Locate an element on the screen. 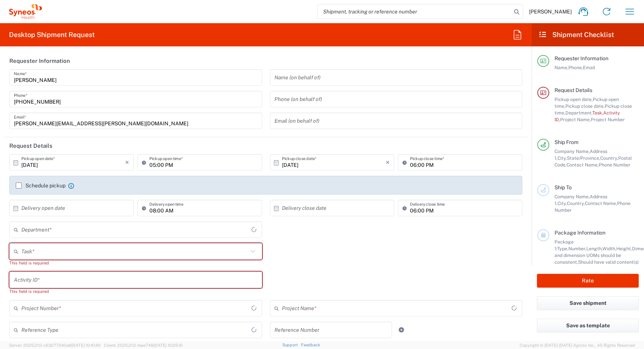 The height and width of the screenshot is (349, 644). h2: Requester Information is located at coordinates (40, 61).